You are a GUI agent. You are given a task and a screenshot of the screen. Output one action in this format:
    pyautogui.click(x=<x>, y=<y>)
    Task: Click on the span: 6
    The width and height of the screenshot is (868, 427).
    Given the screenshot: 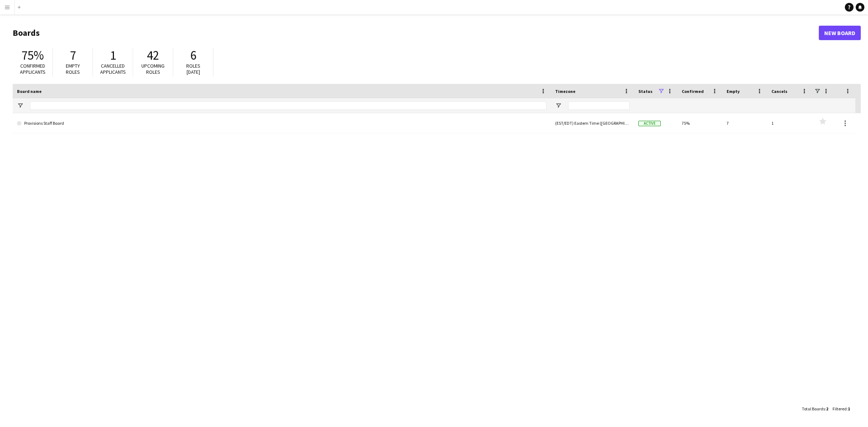 What is the action you would take?
    pyautogui.click(x=193, y=55)
    